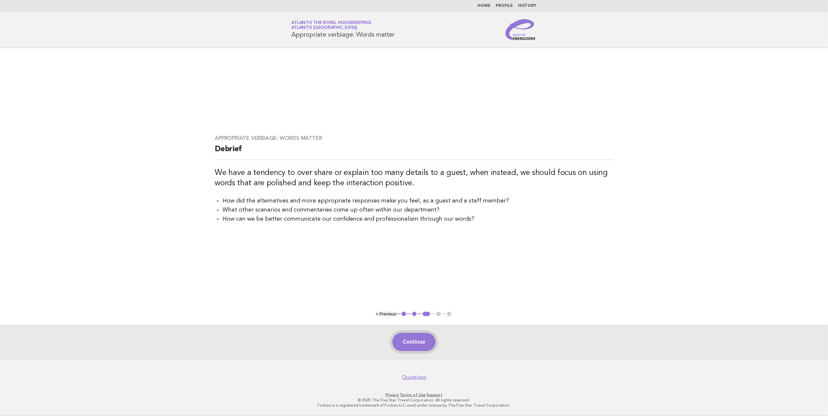  Describe the element at coordinates (386, 314) in the screenshot. I see `button: < Previous` at that location.